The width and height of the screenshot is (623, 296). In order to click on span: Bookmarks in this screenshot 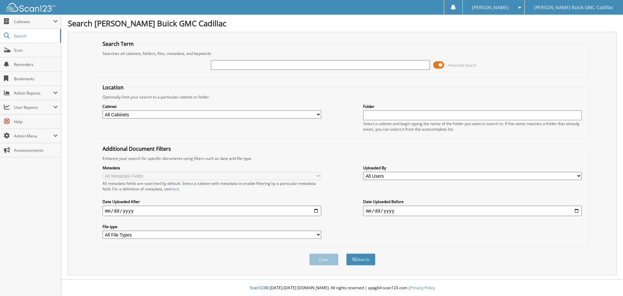, I will do `click(36, 79)`.